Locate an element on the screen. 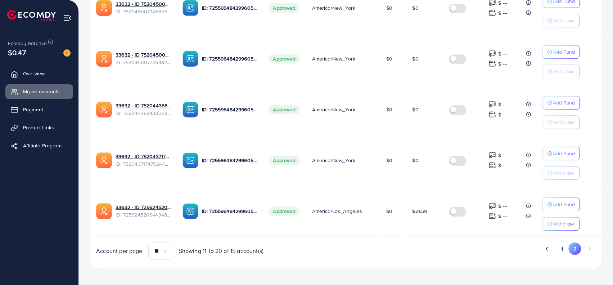  div: <span class='underline'>33632 - ID 7520443684330586119</span></br>7520443684330586119 is located at coordinates (143, 109).